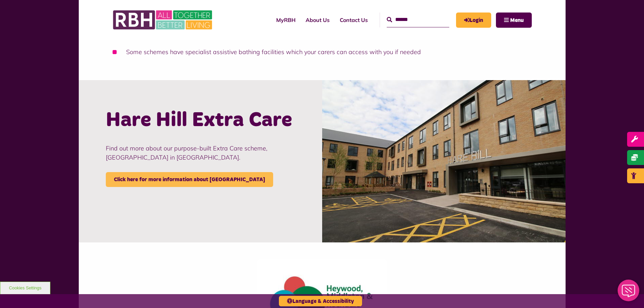 The height and width of the screenshot is (308, 644). What do you see at coordinates (354, 20) in the screenshot?
I see `a: Contact Us` at bounding box center [354, 20].